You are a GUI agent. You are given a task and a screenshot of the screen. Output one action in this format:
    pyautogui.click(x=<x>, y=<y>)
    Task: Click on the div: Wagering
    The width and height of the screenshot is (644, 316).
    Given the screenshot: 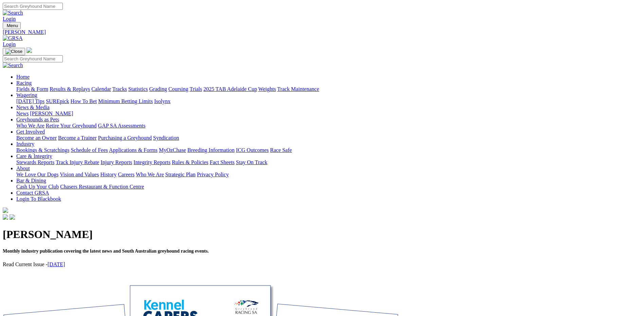 What is the action you would take?
    pyautogui.click(x=329, y=101)
    